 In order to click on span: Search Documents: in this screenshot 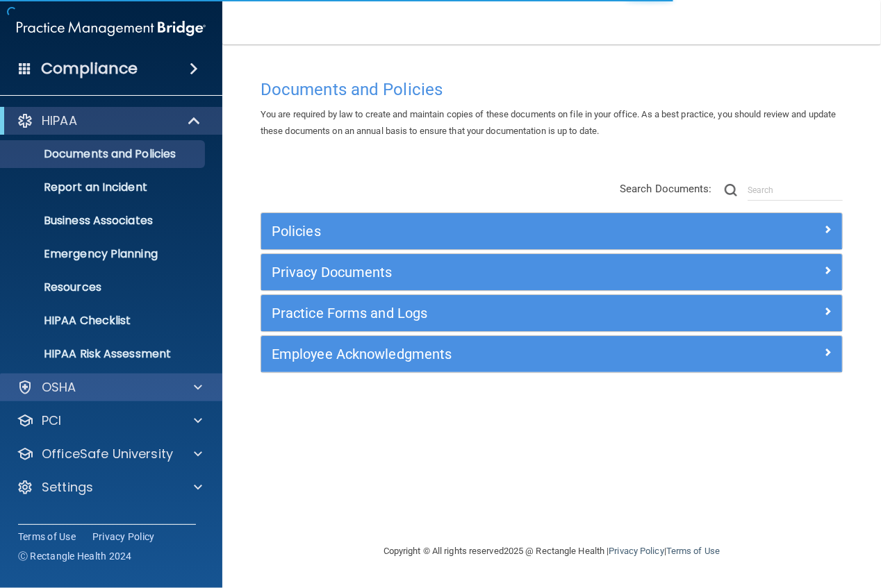, I will do `click(665, 189)`.